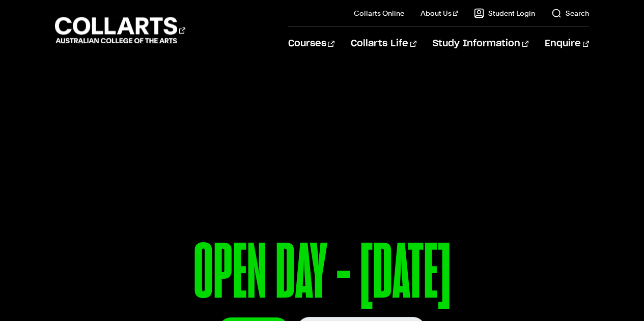 The width and height of the screenshot is (644, 321). What do you see at coordinates (311, 44) in the screenshot?
I see `a: Courses` at bounding box center [311, 44].